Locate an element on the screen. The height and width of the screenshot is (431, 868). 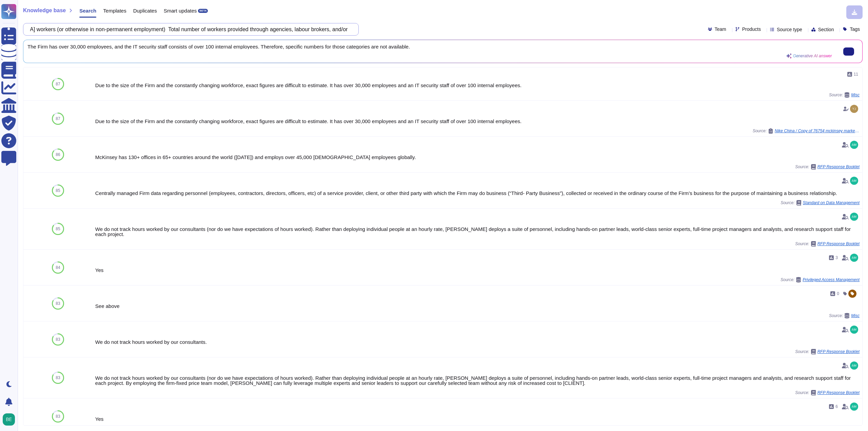
span: The Firm has over 30,000 employees, and the IT security staff consists of over 100 internal emplo... is located at coordinates (430, 46).